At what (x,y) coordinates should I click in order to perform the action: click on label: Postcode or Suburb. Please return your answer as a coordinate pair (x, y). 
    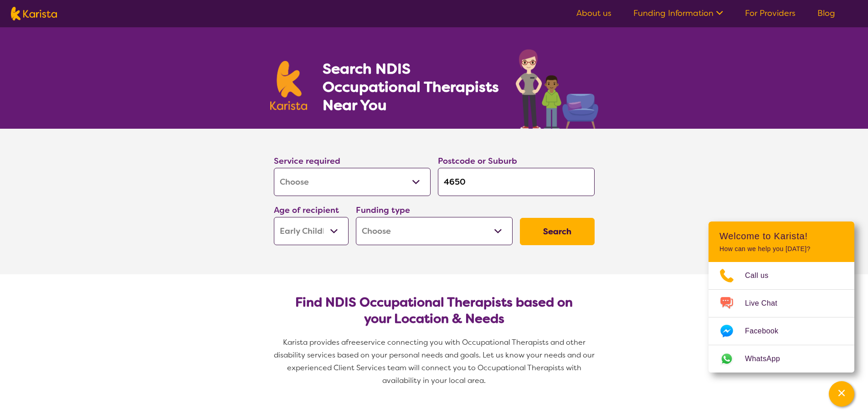
    Looking at the image, I should click on (478, 161).